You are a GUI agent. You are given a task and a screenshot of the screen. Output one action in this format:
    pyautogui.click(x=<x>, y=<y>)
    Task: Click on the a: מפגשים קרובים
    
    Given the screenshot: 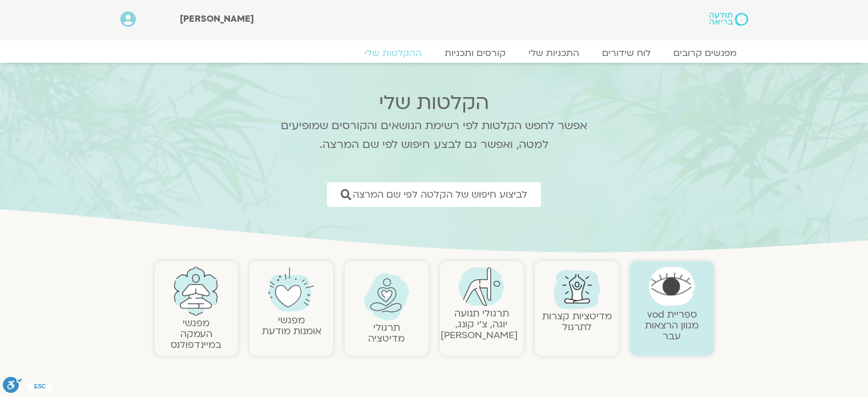 What is the action you would take?
    pyautogui.click(x=705, y=53)
    